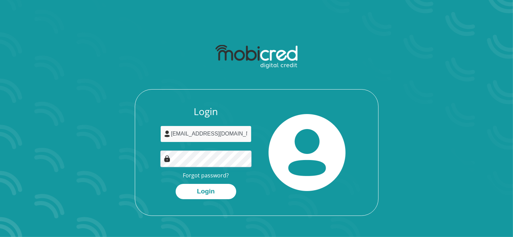  What do you see at coordinates (206, 175) in the screenshot?
I see `a: Forgot password?` at bounding box center [206, 175].